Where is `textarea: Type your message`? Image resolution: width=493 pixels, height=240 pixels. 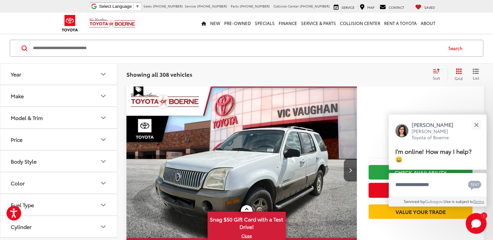 textarea: Type your message is located at coordinates (437, 185).